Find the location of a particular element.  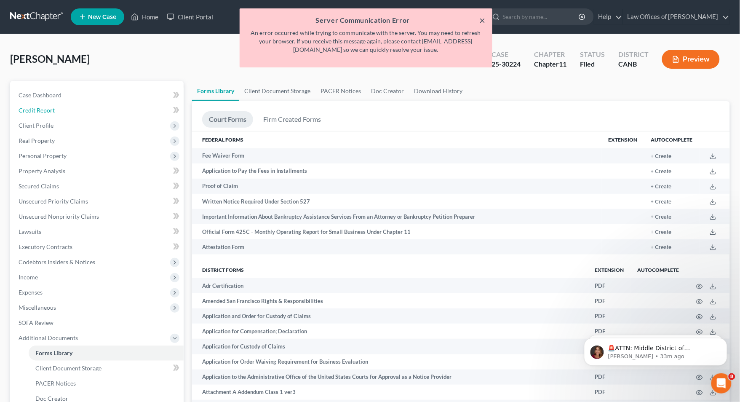

a: Executory Contracts is located at coordinates (98, 247).